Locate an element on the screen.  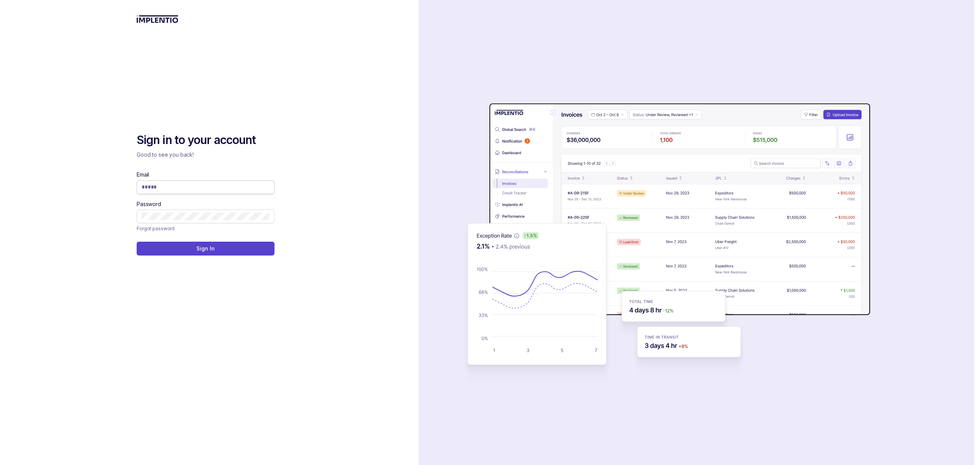
h2: Sign in to your account is located at coordinates (206, 140).